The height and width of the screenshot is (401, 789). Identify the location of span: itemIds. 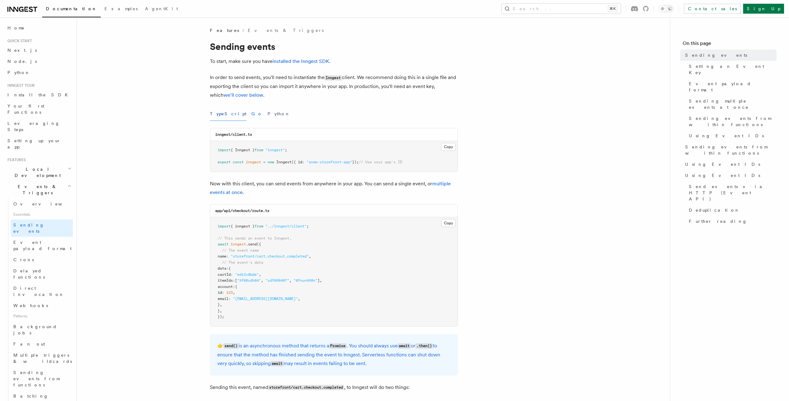
(225, 280).